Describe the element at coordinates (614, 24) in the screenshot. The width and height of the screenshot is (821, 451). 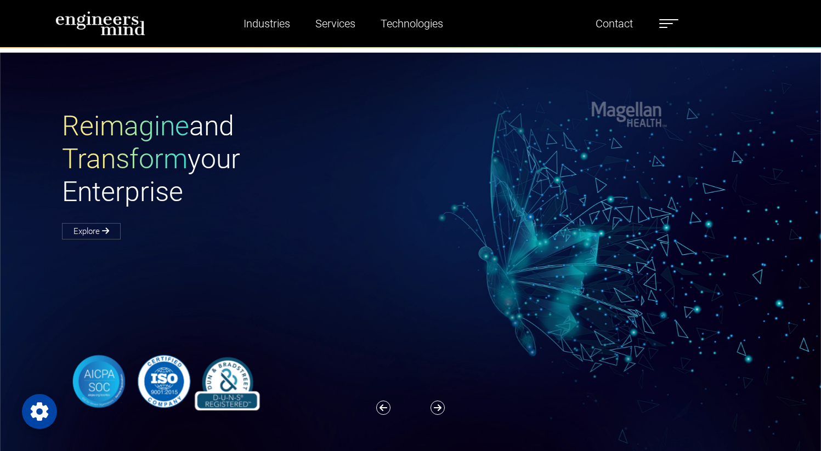
I see `a: Contact` at that location.